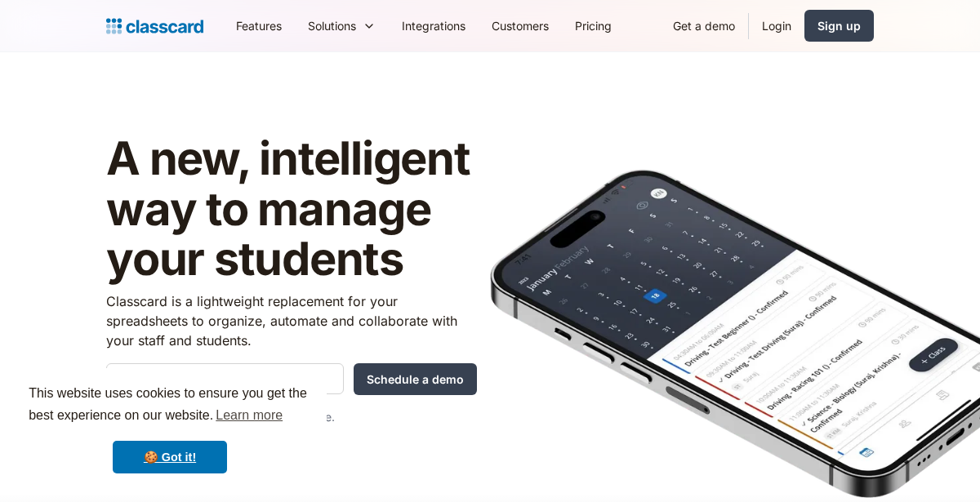 This screenshot has width=980, height=502. What do you see at coordinates (838, 26) in the screenshot?
I see `a: Sign up` at bounding box center [838, 26].